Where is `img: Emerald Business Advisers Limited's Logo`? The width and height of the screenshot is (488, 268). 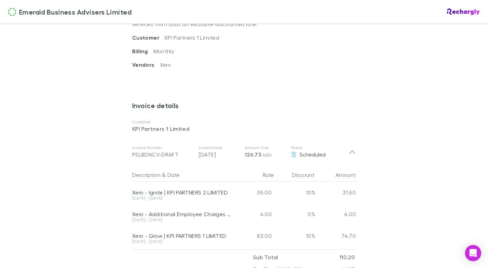 img: Emerald Business Advisers Limited's Logo is located at coordinates (12, 12).